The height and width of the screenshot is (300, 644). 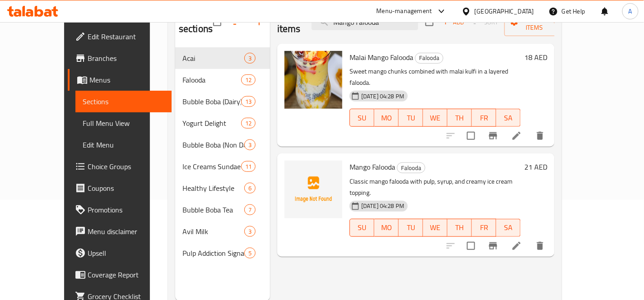 I want to click on a: Upsell, so click(x=119, y=253).